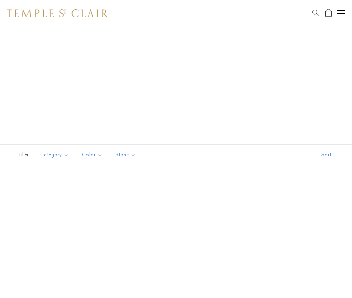 The height and width of the screenshot is (298, 352). I want to click on span: Color, so click(93, 154).